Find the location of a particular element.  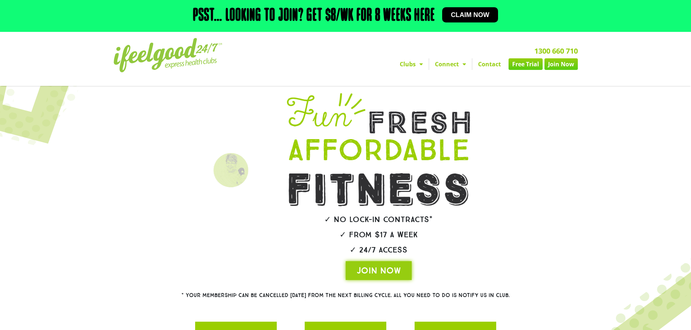

a: Clubs is located at coordinates (411, 64).